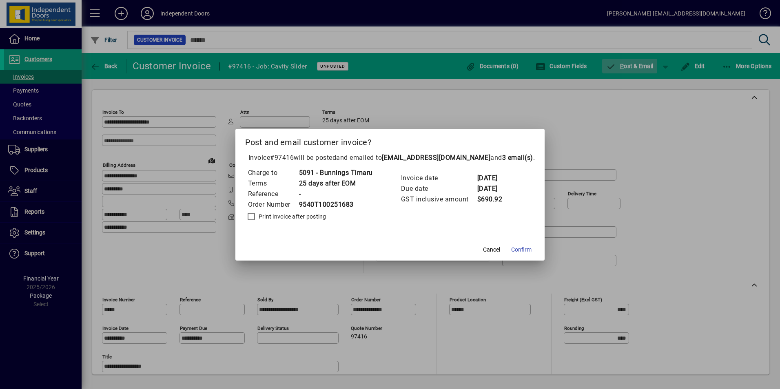  Describe the element at coordinates (273, 184) in the screenshot. I see `td: Terms` at that location.